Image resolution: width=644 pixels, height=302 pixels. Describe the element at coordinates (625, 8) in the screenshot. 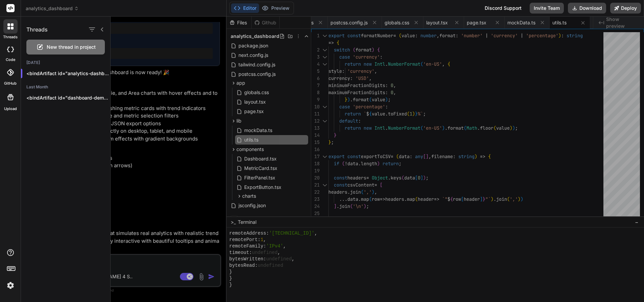

I see `button: Deploy` at that location.